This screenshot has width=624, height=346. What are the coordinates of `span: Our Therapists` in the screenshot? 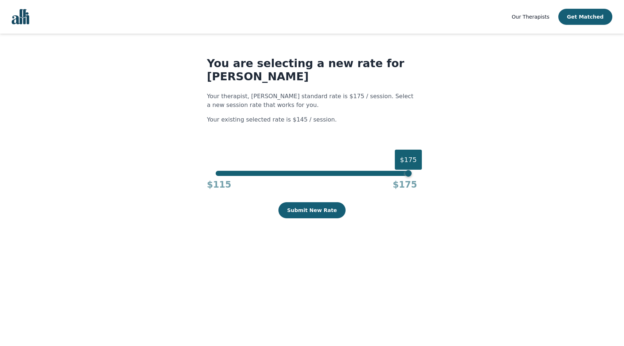 It's located at (530, 17).